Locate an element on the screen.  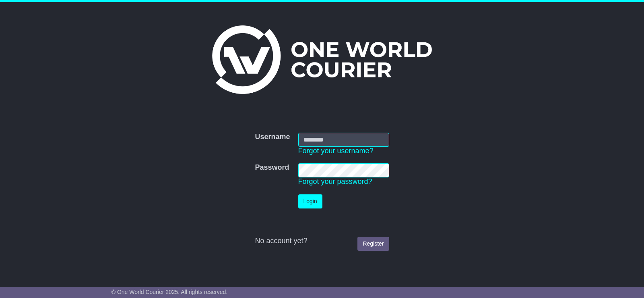
label: Password is located at coordinates (272, 168).